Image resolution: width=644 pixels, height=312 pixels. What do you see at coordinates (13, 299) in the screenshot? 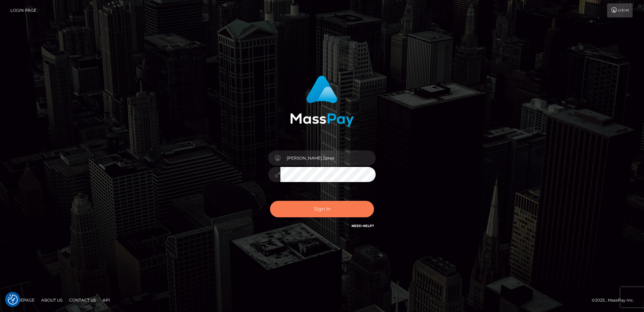
I see `img: Revisit consent button` at bounding box center [13, 299].